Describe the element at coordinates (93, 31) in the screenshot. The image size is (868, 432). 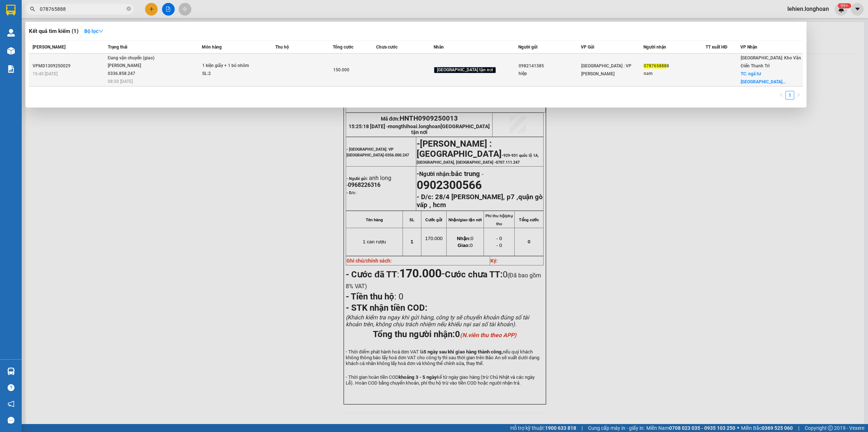
I see `strong: Bộ lọc` at that location.